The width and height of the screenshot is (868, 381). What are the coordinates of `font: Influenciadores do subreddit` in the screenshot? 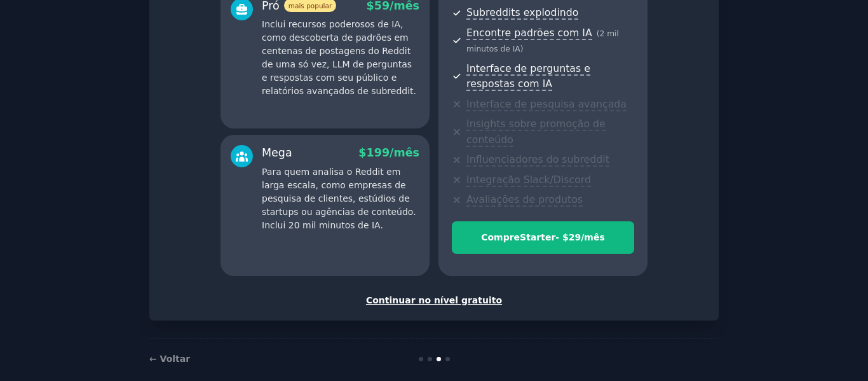 It's located at (538, 159).